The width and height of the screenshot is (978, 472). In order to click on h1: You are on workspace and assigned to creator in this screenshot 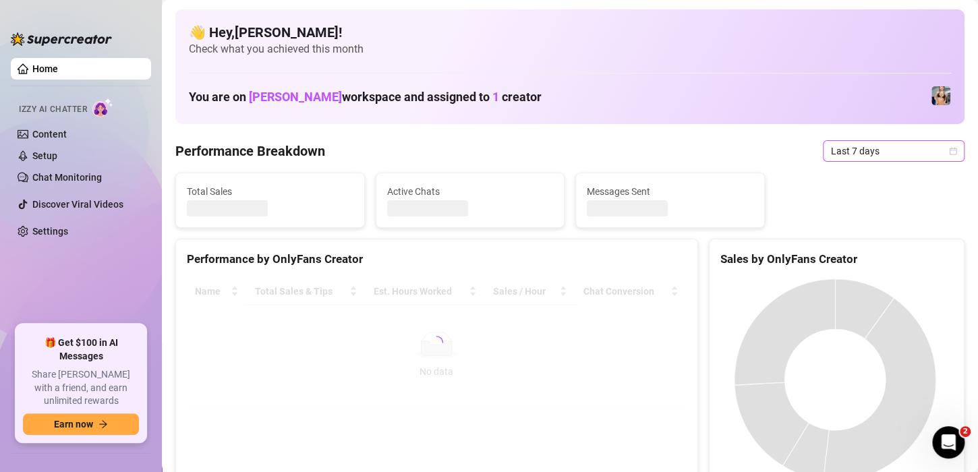, I will do `click(365, 97)`.